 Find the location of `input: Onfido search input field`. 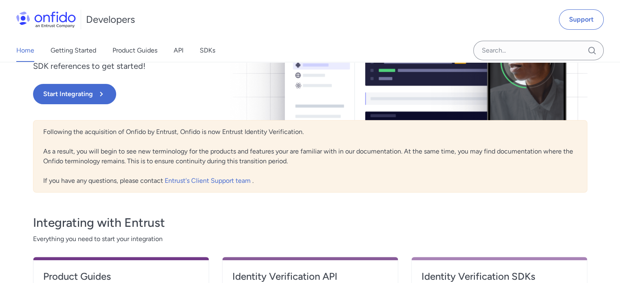

input: Onfido search input field is located at coordinates (538, 51).